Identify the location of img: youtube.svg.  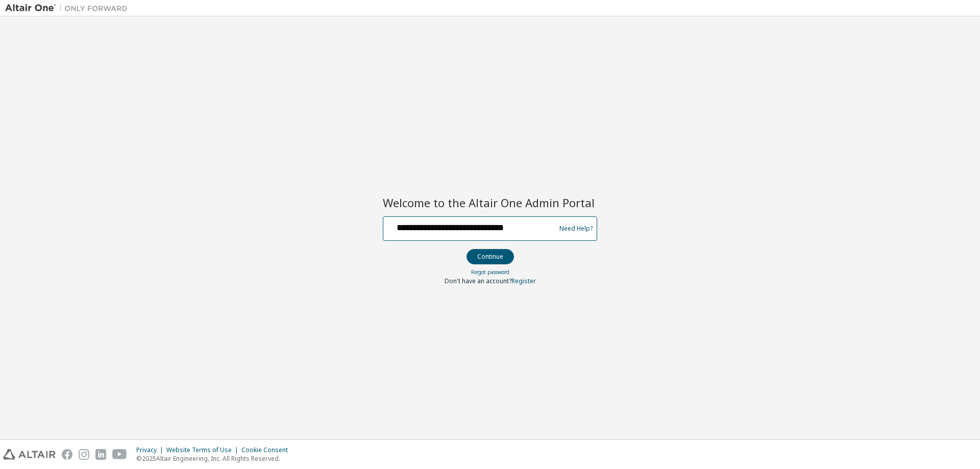
(120, 454).